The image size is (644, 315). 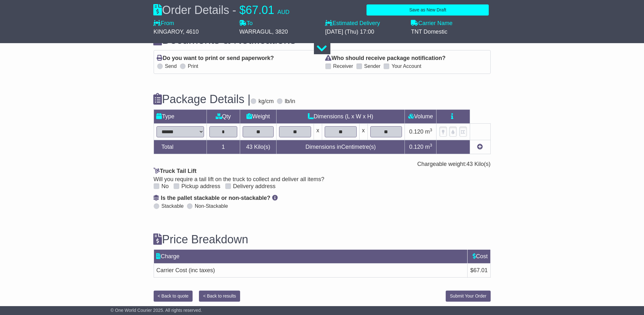 I want to click on td: Qty, so click(x=223, y=116).